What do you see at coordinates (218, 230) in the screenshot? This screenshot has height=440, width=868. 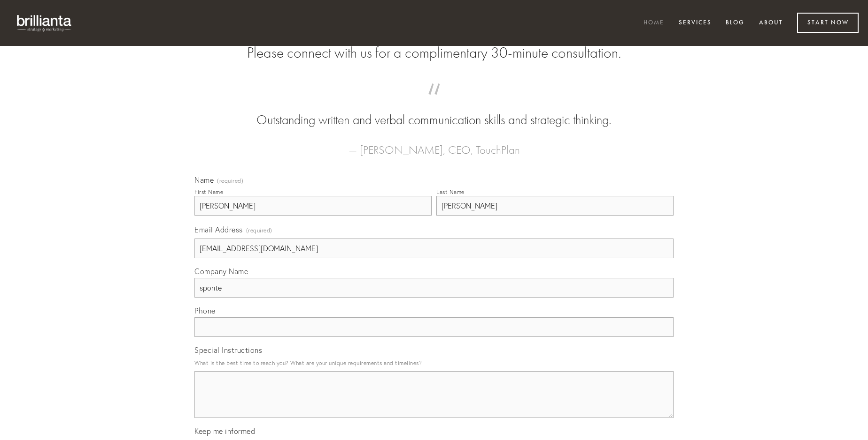 I see `span: Email Address` at bounding box center [218, 230].